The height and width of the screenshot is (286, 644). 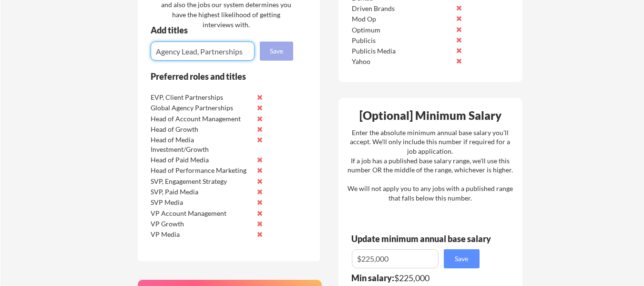 I want to click on div: Global Agency Partnerships, so click(x=200, y=108).